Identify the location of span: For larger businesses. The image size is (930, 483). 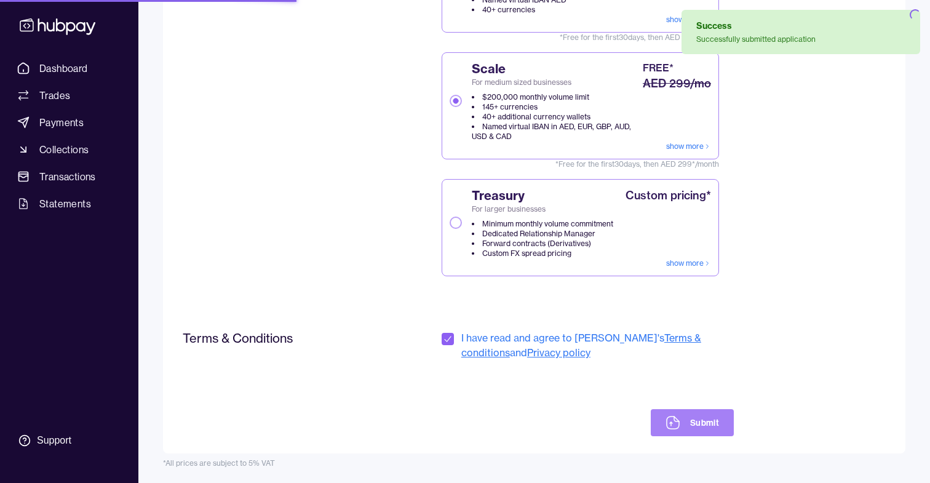
(542, 209).